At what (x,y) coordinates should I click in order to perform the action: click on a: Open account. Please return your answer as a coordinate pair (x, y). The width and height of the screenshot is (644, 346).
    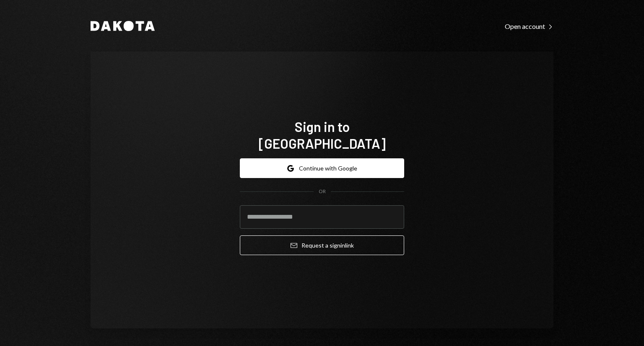
    Looking at the image, I should click on (529, 26).